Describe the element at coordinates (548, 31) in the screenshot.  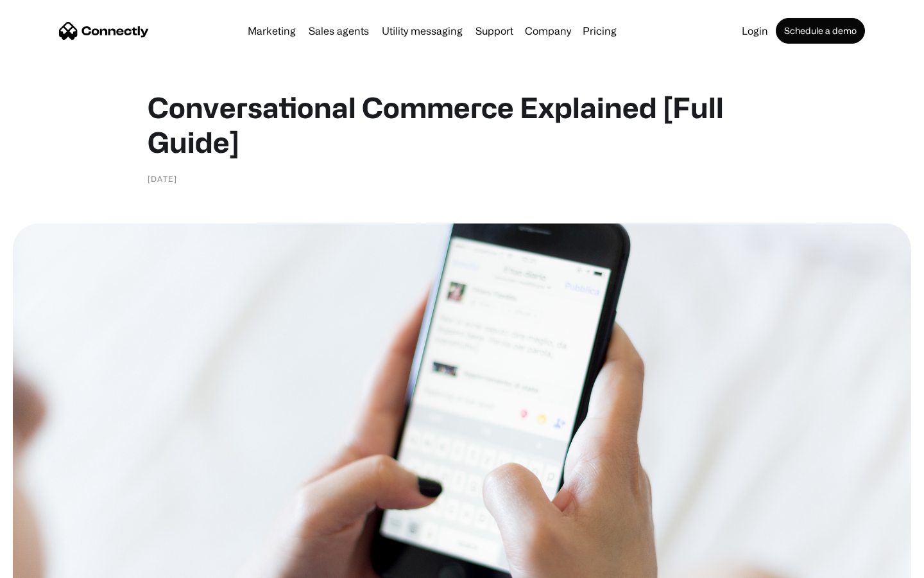
I see `div: Company` at that location.